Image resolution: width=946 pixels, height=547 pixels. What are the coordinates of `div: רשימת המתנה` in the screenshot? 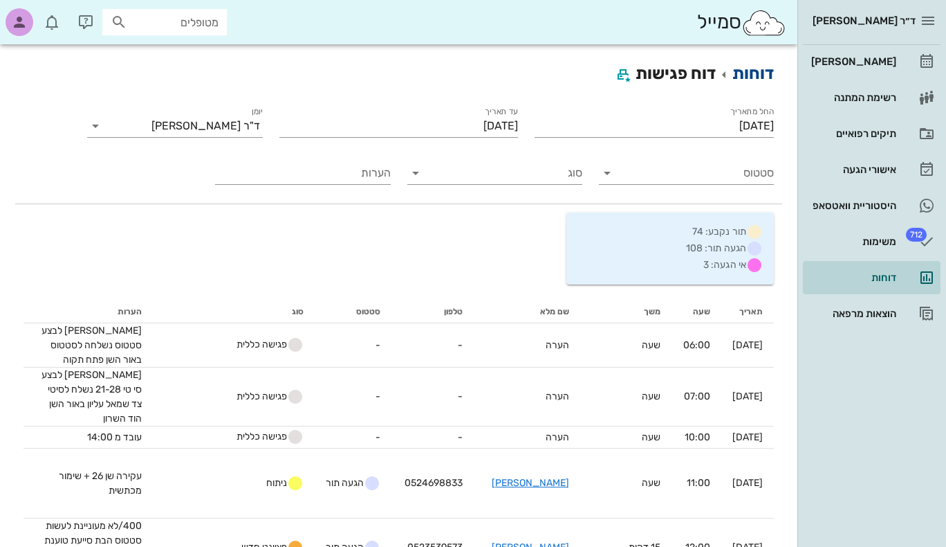 It's located at (852, 98).